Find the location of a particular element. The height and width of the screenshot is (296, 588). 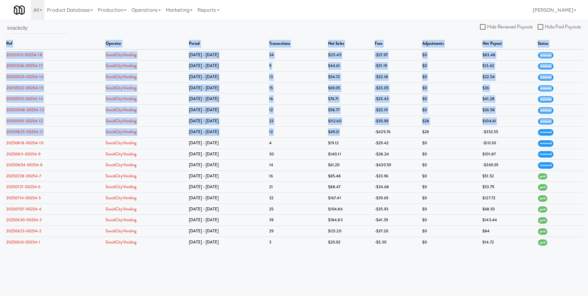

td: 29 is located at coordinates (297, 231).